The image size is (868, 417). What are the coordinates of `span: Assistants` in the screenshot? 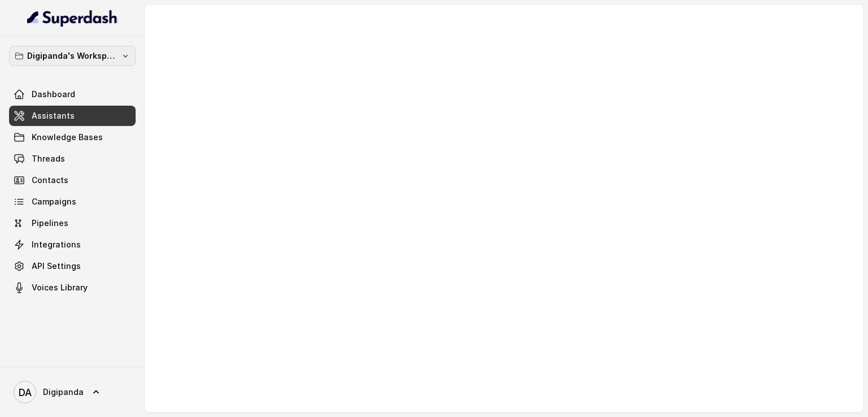 It's located at (54, 116).